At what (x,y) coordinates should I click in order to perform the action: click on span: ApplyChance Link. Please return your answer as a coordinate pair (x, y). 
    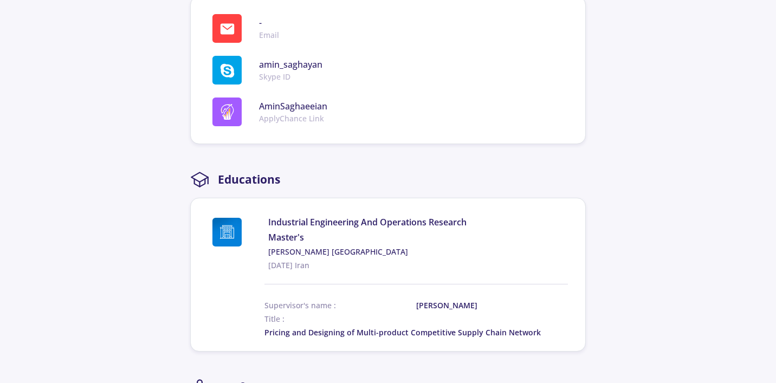
    Looking at the image, I should click on (293, 118).